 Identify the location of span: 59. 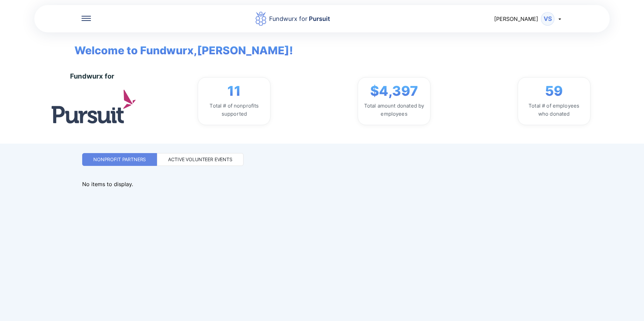
(554, 91).